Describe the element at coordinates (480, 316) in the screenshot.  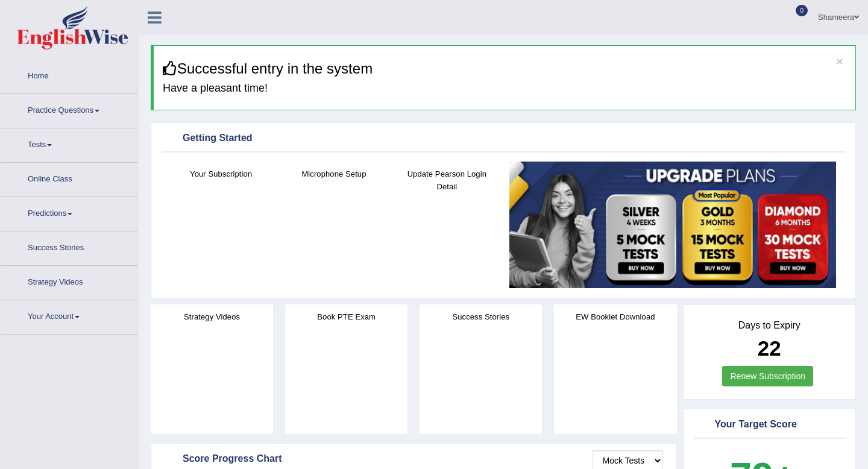
I see `h4: Success Stories` at that location.